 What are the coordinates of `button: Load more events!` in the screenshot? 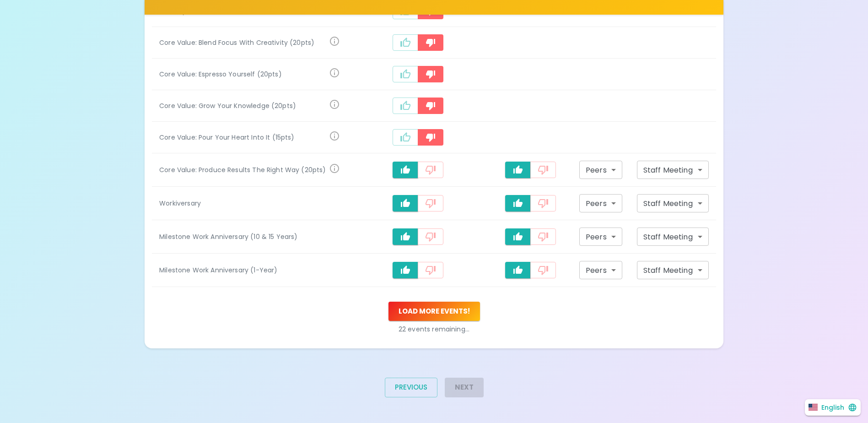 It's located at (434, 311).